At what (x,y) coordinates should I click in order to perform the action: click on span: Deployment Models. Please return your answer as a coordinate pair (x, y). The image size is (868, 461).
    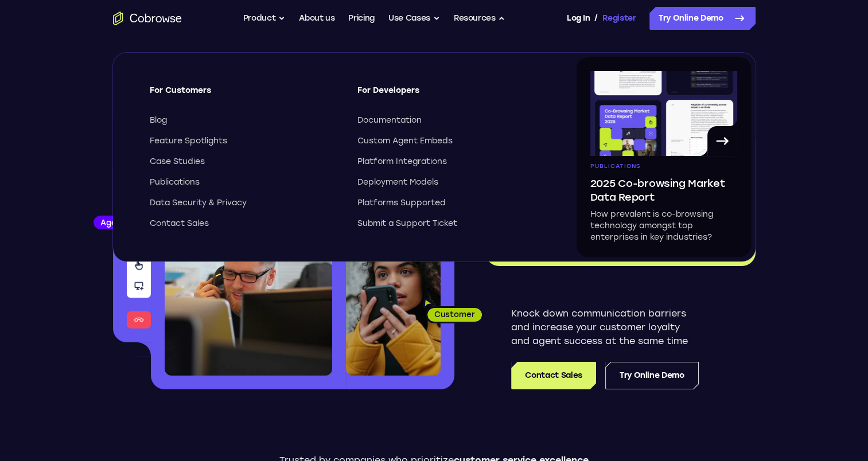
    Looking at the image, I should click on (398, 182).